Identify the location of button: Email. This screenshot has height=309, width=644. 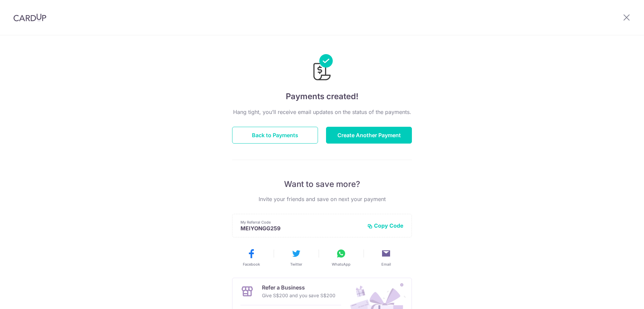
(386, 257).